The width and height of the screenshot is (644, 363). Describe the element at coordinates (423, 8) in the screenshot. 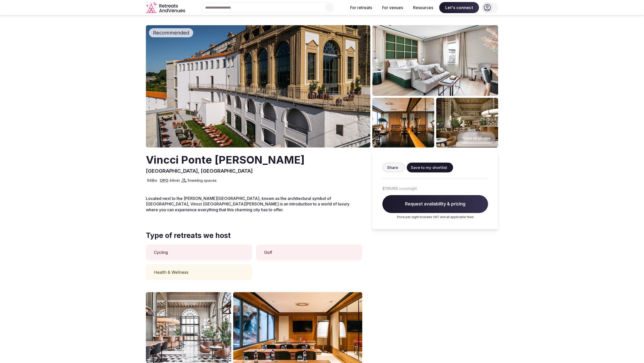

I see `button: Resources` at that location.